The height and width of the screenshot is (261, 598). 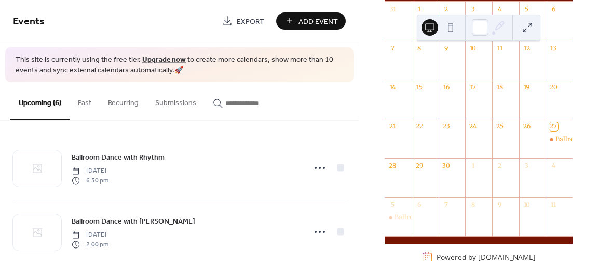 I want to click on div: Ballroom Dance with Rhythm, so click(x=559, y=139).